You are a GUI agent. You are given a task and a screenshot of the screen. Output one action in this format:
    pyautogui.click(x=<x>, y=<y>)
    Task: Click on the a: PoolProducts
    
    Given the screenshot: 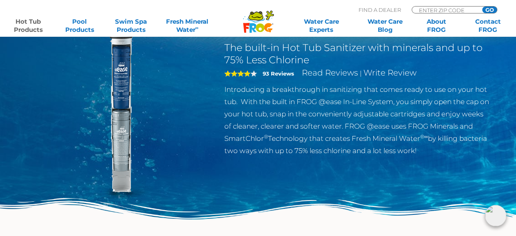 What is the action you would take?
    pyautogui.click(x=80, y=26)
    